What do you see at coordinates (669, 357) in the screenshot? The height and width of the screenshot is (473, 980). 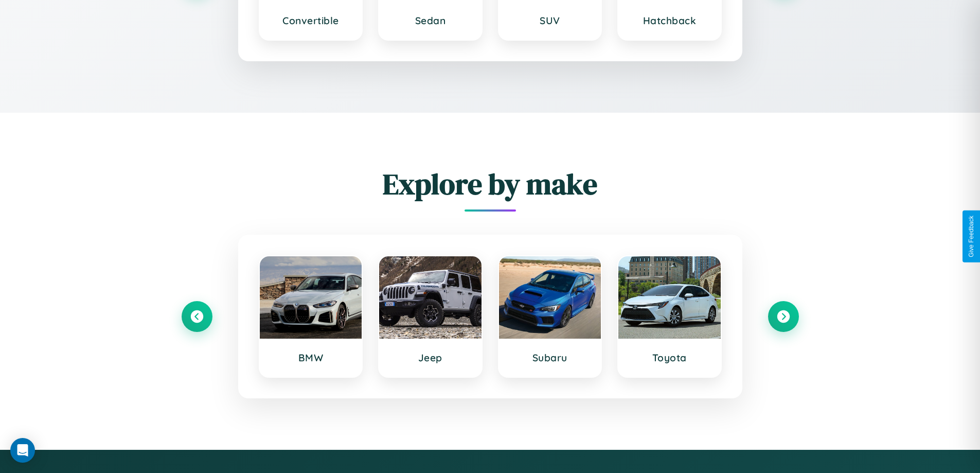 I see `h3: Toyota` at bounding box center [669, 357].